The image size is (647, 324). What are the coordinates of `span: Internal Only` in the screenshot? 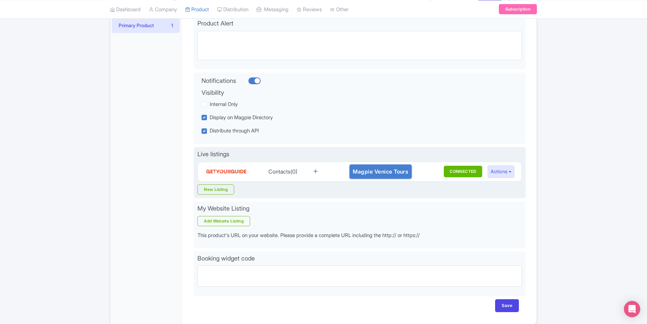 It's located at (224, 104).